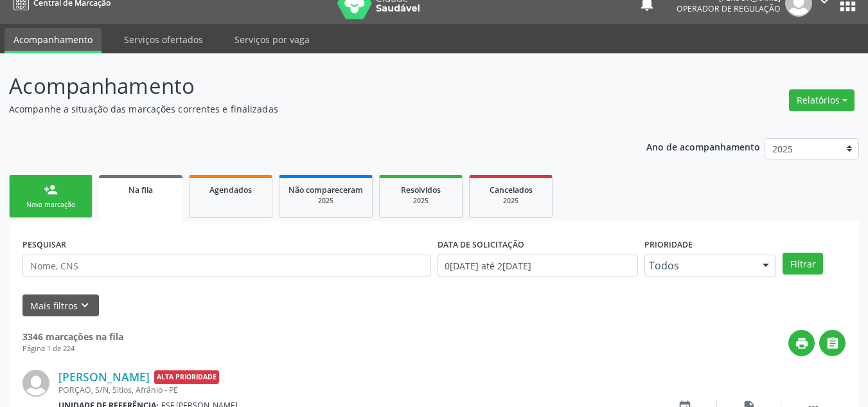 The height and width of the screenshot is (407, 868). What do you see at coordinates (84, 305) in the screenshot?
I see `i: keyboard_arrow_down` at bounding box center [84, 305].